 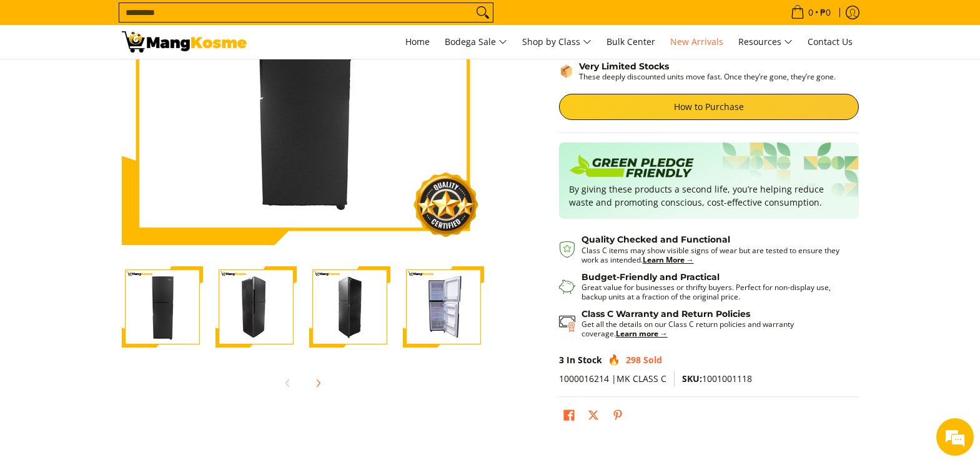 I want to click on span: 1001001118, so click(x=717, y=378).